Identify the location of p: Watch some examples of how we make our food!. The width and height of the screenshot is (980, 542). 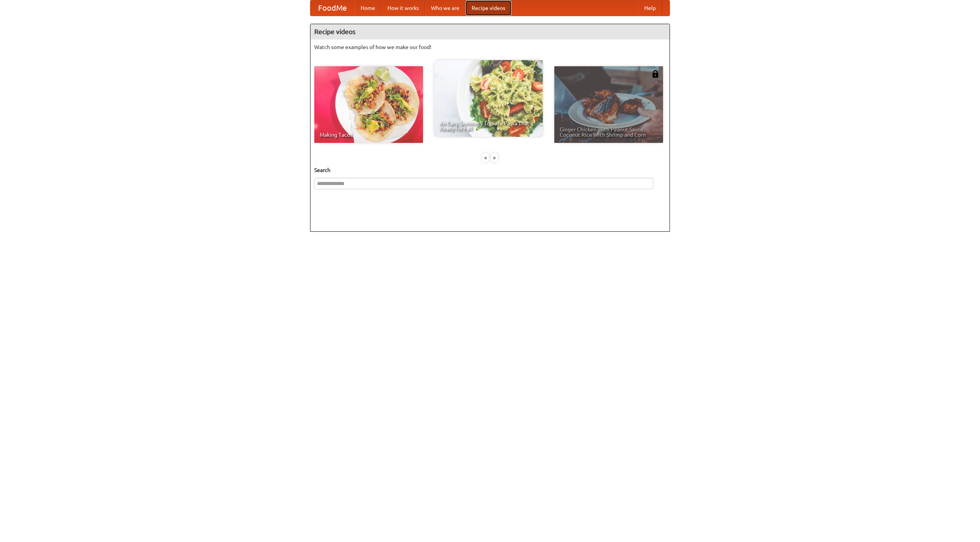
(490, 47).